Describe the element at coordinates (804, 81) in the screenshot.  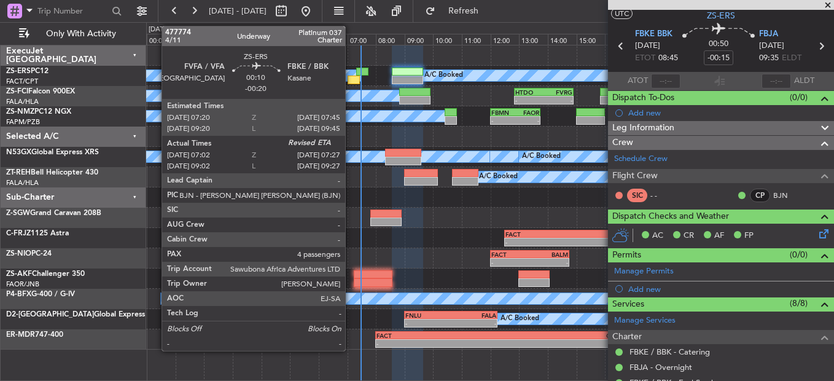
I see `span: ALDT` at that location.